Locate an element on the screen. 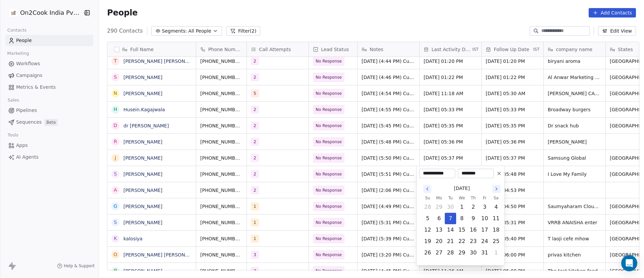  button: Monday, September 29th, 2025 is located at coordinates (439, 206).